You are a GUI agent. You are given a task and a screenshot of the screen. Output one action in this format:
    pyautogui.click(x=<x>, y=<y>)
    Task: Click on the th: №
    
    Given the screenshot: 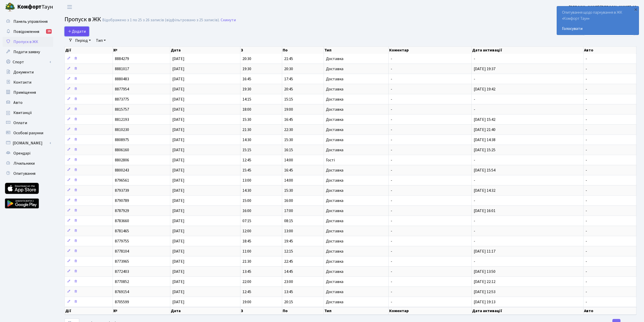 What is the action you would take?
    pyautogui.click(x=141, y=50)
    